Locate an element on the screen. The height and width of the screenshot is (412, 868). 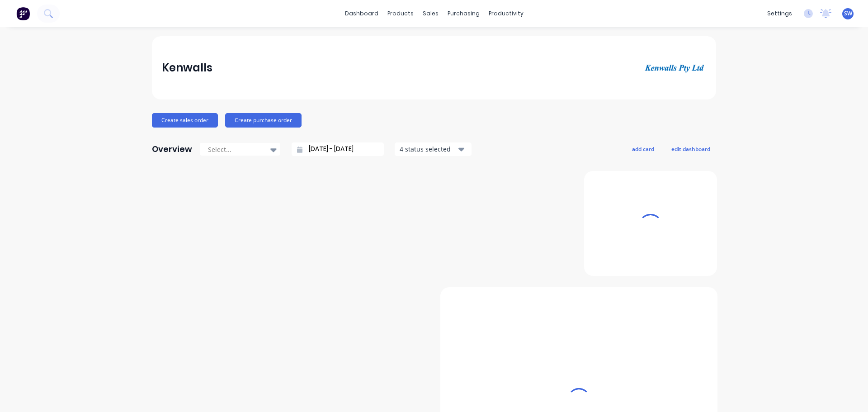
button: add card is located at coordinates (643, 149).